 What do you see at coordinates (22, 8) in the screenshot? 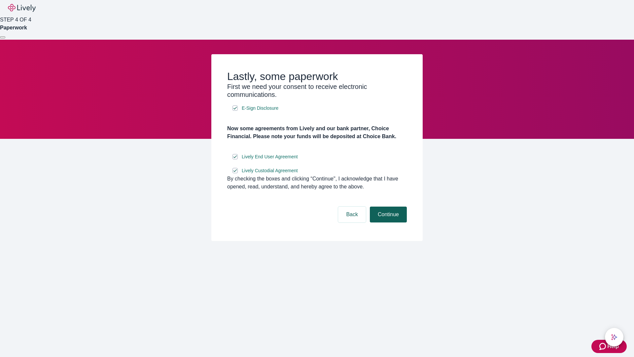
I see `img: Lively` at bounding box center [22, 8].